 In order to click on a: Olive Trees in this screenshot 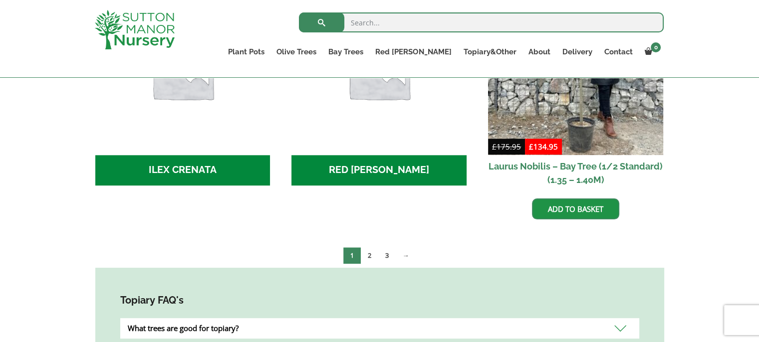, I will do `click(296, 52)`.